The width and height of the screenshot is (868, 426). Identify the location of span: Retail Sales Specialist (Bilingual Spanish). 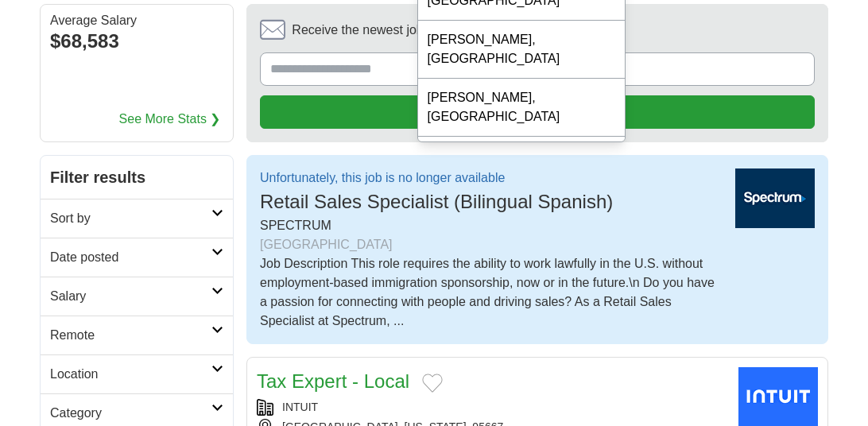
(436, 201).